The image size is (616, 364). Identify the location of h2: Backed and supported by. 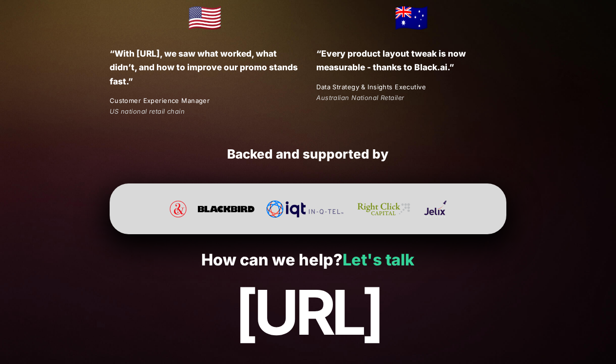
(308, 154).